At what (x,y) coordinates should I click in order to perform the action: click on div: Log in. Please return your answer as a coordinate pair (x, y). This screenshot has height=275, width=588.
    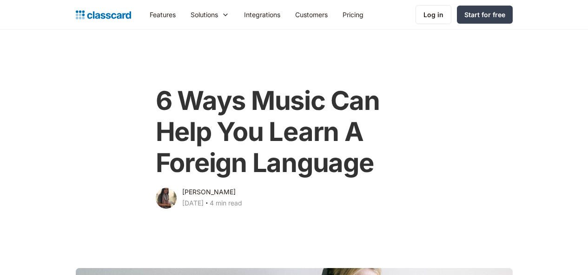
    Looking at the image, I should click on (433, 14).